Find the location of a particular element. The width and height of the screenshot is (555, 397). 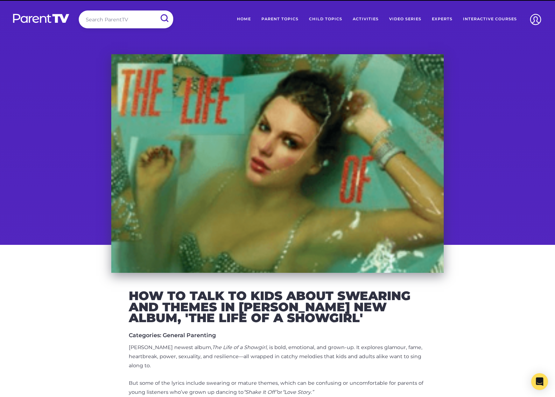

a: Child Topics is located at coordinates (325, 19).